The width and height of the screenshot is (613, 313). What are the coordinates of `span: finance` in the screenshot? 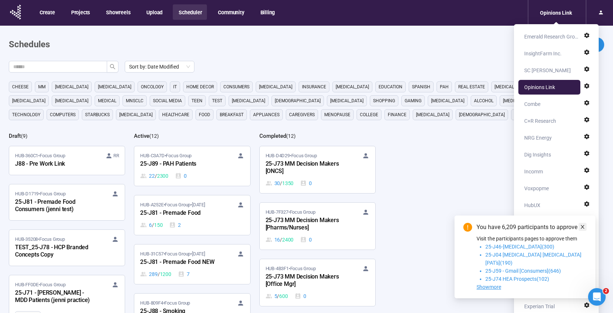 It's located at (397, 115).